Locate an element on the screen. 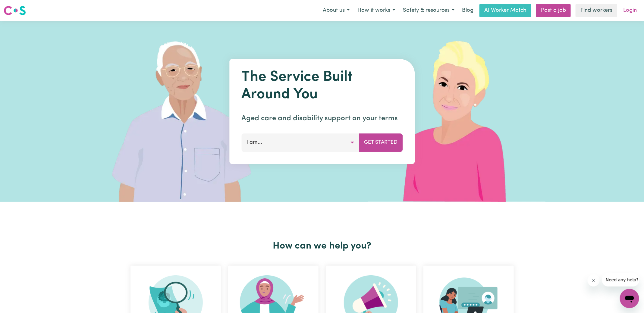 The width and height of the screenshot is (644, 313). button: Safety & resources is located at coordinates (428, 10).